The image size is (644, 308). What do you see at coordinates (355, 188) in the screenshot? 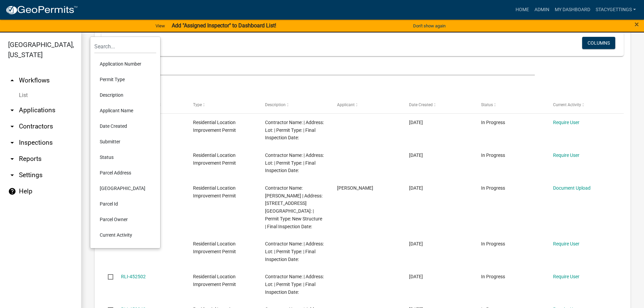
I see `span: Daniel J Kubek` at bounding box center [355, 188].